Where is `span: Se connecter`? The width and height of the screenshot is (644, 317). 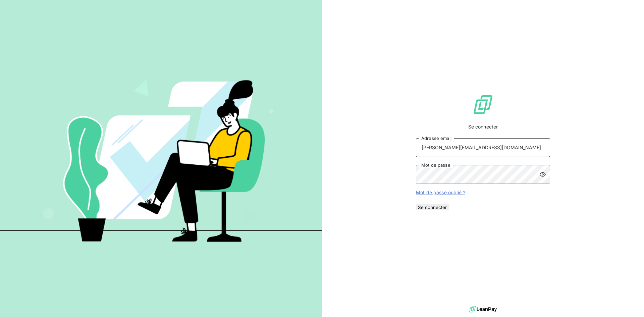
span: Se connecter is located at coordinates (483, 127).